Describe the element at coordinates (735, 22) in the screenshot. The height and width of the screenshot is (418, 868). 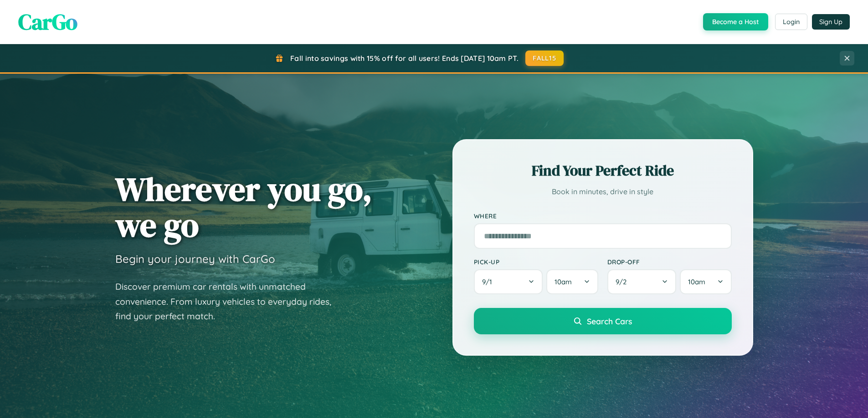
I see `button: Become a Host` at that location.